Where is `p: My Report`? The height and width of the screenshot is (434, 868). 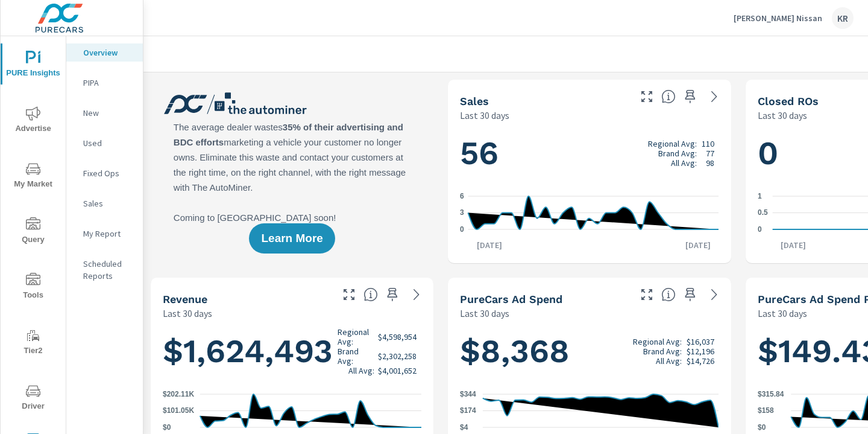
p: My Report is located at coordinates (108, 234).